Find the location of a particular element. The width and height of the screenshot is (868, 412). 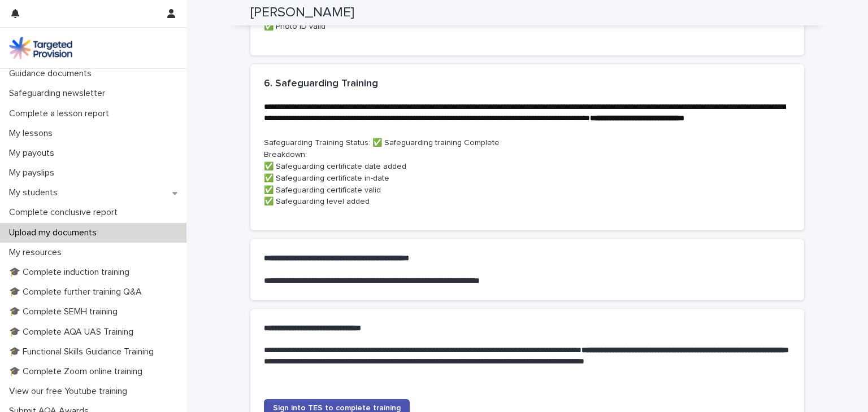

p: 🎓 Complete Zoom online training is located at coordinates (78, 372).